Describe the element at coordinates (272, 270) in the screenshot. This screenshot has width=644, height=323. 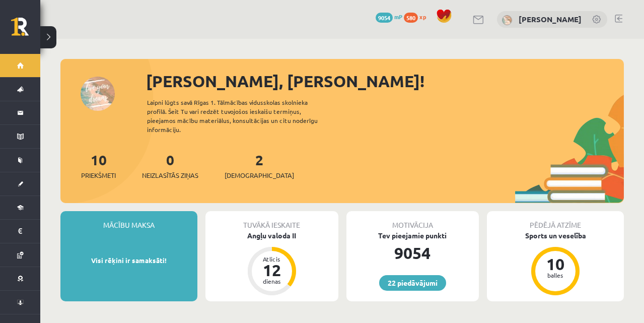
I see `div: 12` at that location.